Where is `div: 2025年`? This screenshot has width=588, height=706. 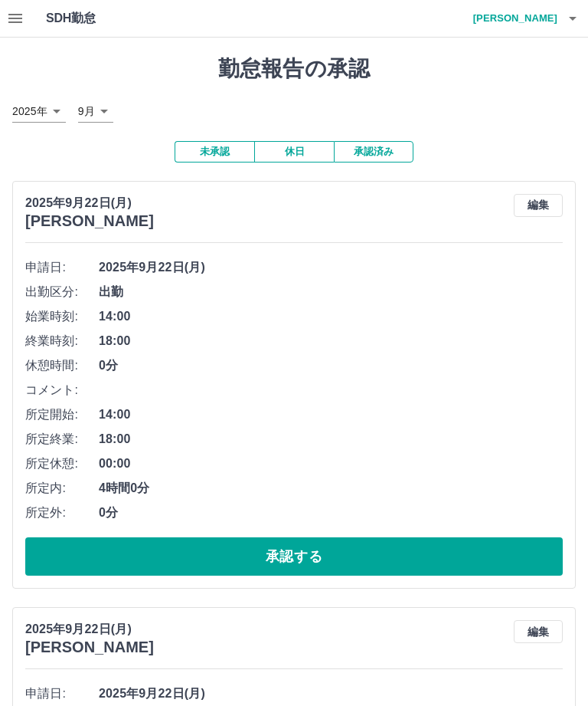 div: 2025年 is located at coordinates (39, 112).